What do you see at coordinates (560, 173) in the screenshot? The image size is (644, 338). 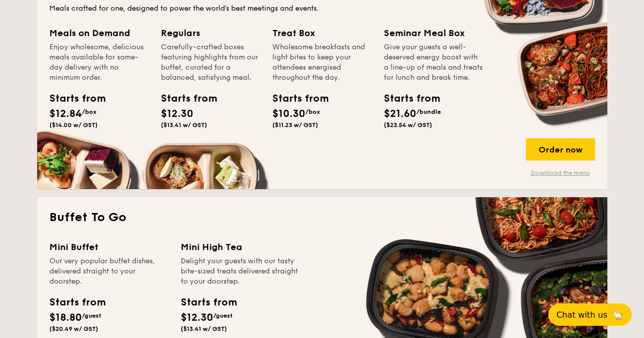 I see `a: Download the menu` at bounding box center [560, 173].